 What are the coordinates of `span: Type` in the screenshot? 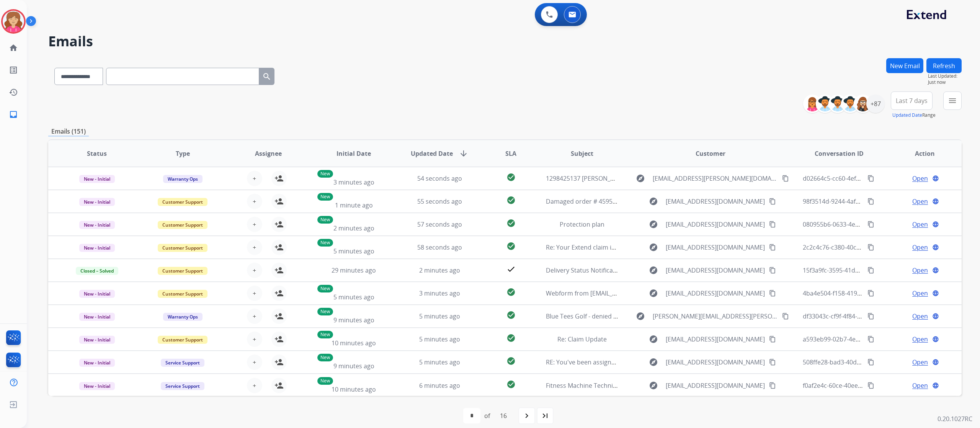 It's located at (183, 153).